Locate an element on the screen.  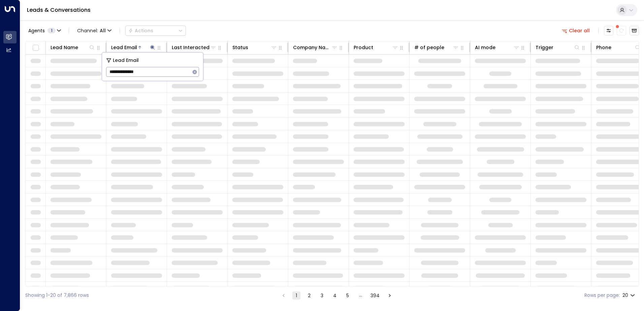
span: Lead Email is located at coordinates (126, 60).